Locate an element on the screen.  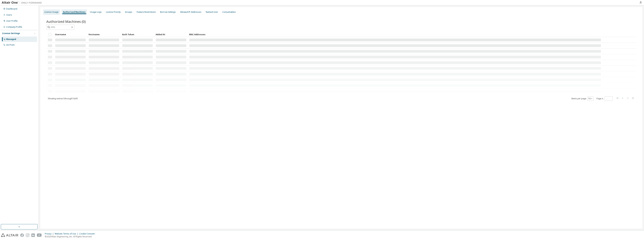
div: Users is located at coordinates (9, 15).